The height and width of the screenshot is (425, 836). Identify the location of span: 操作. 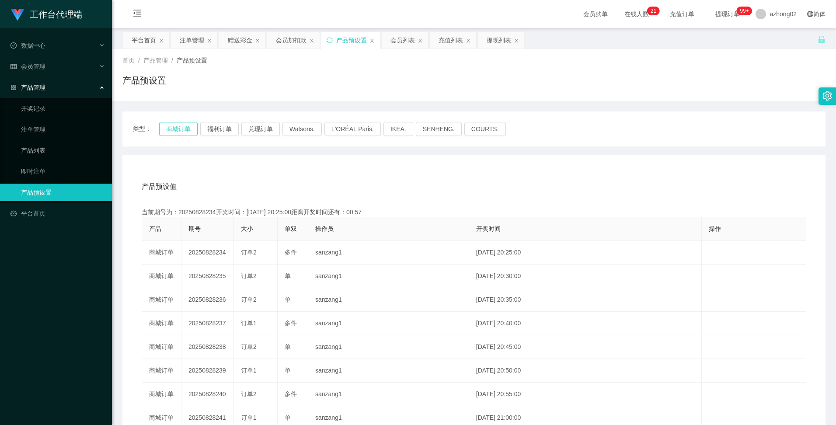
(715, 229).